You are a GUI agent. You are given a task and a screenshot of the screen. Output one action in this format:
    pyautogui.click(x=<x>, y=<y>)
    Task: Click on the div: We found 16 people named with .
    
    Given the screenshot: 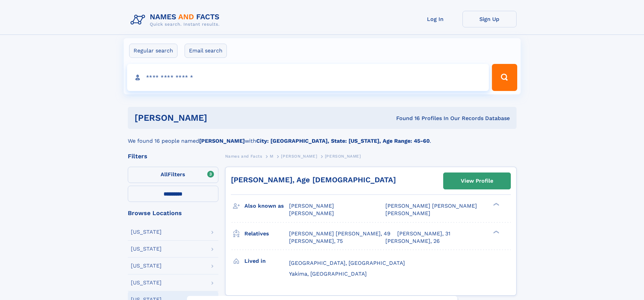 What is the action you would take?
    pyautogui.click(x=322, y=137)
    